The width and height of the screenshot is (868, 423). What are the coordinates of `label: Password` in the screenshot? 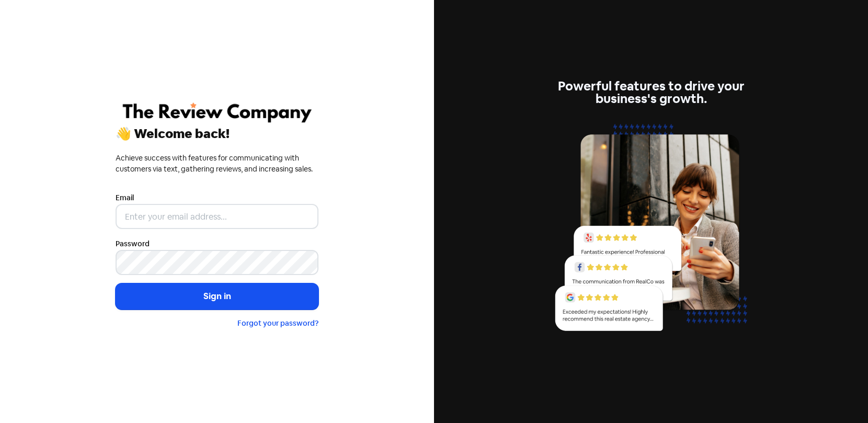 It's located at (132, 243).